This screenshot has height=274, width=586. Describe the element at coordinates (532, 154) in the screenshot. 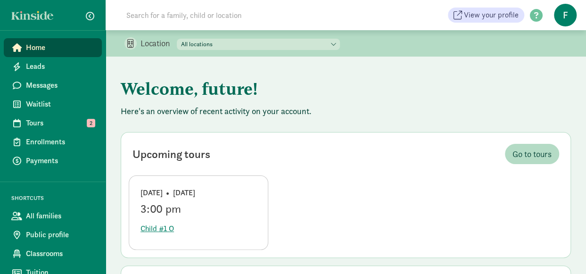

I see `span: Go to tours` at that location.